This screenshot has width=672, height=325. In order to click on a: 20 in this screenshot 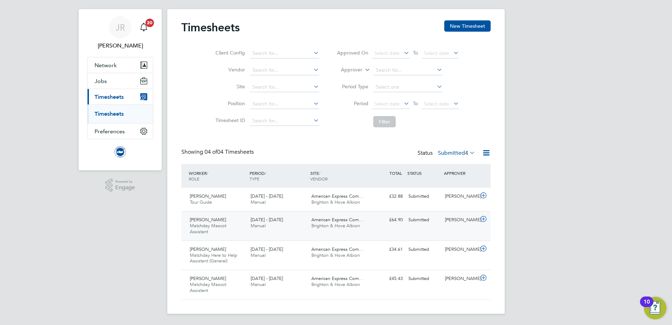, I will do `click(144, 27)`.